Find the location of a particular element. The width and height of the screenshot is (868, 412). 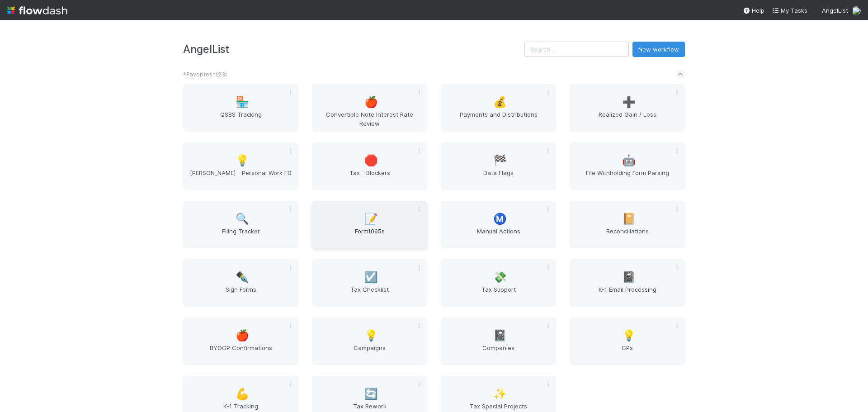

div: Help is located at coordinates (754, 10).